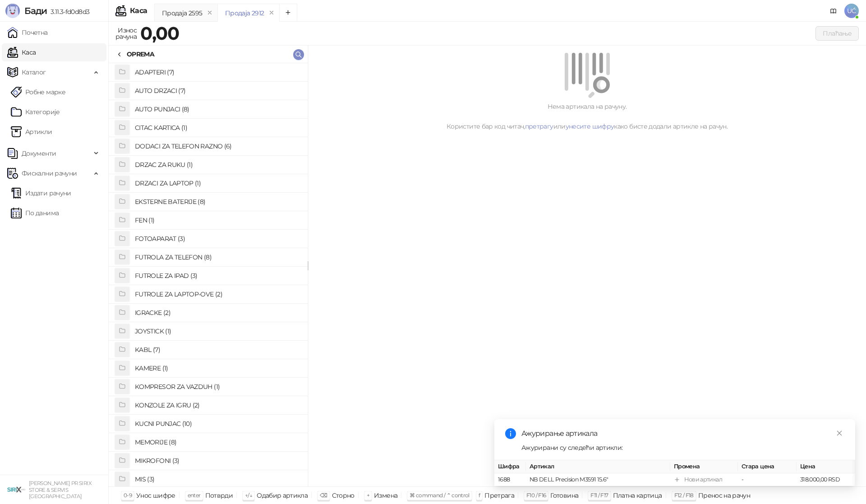  I want to click on td: NB DELL Precision M3591 15.6", so click(598, 480).